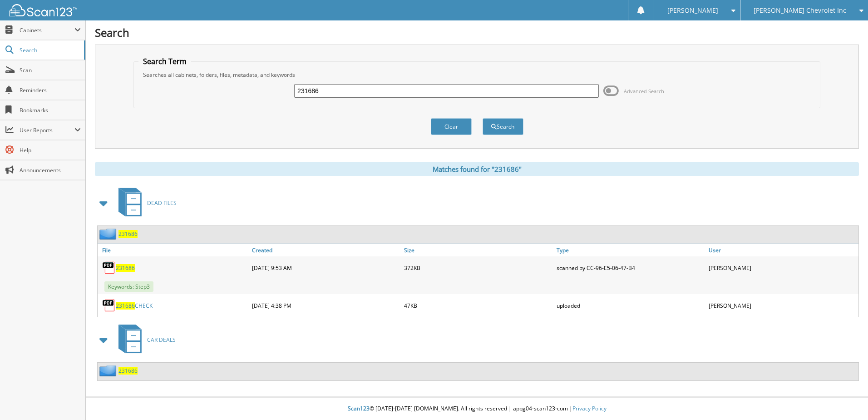 The image size is (868, 420). Describe the element at coordinates (43, 10) in the screenshot. I see `img: scan123-logo-white.svg` at that location.